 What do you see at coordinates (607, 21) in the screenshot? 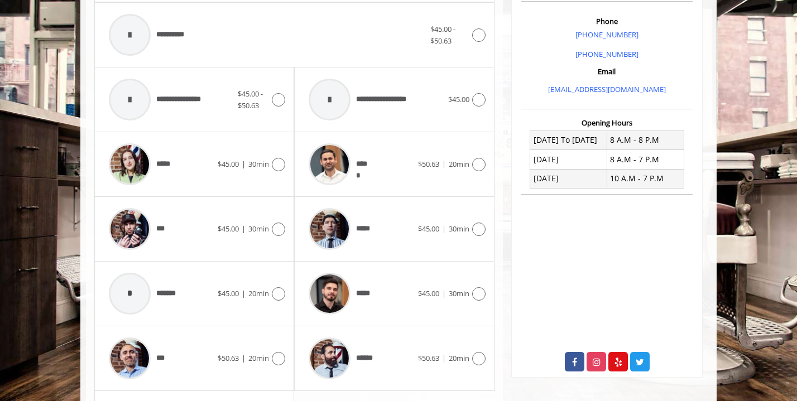
I see `h3: Phone` at bounding box center [607, 21].